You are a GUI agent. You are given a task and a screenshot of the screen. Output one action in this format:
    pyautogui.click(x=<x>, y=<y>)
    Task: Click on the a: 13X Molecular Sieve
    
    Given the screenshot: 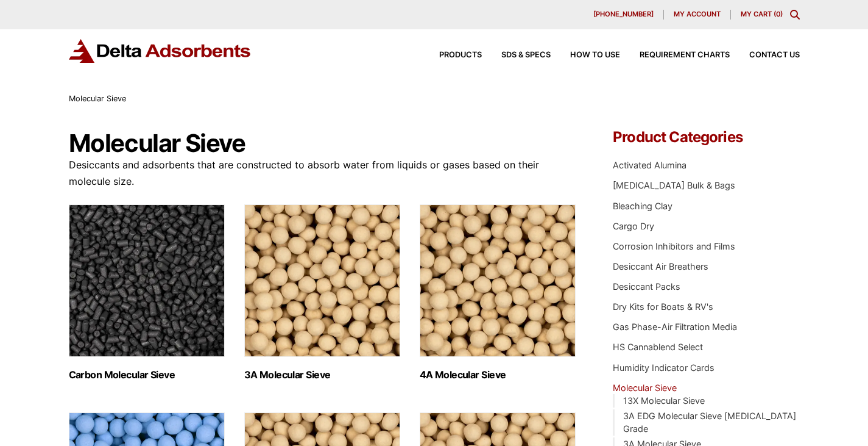 What is the action you would take?
    pyautogui.click(x=664, y=400)
    